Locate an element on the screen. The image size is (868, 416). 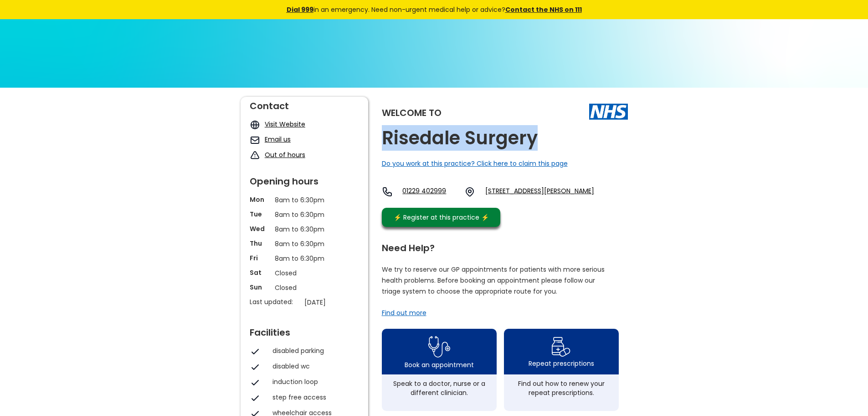
div: Book an appointment is located at coordinates (439, 365).